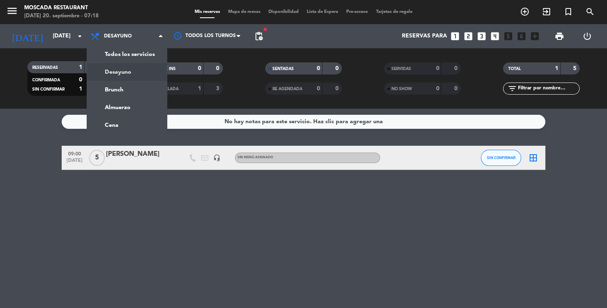  What do you see at coordinates (45, 68) in the screenshot?
I see `span: RESERVADAS` at bounding box center [45, 68].